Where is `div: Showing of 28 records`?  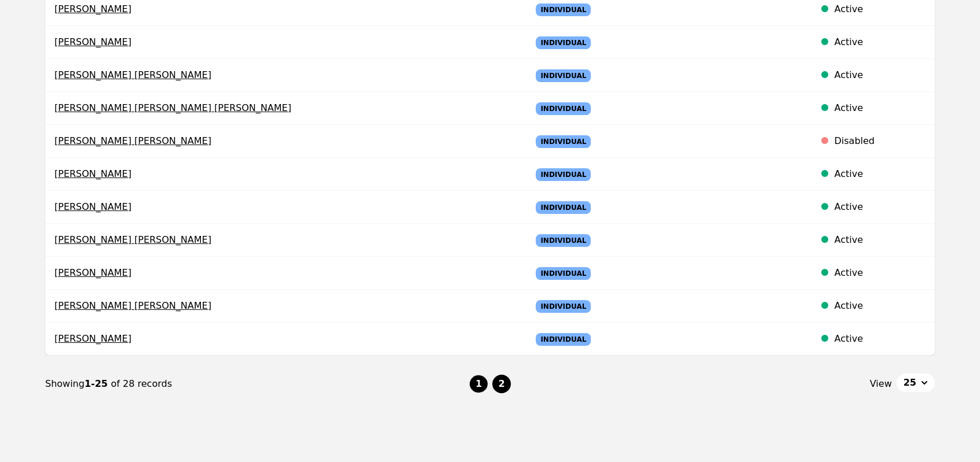 div: Showing of 28 records is located at coordinates (257, 384).